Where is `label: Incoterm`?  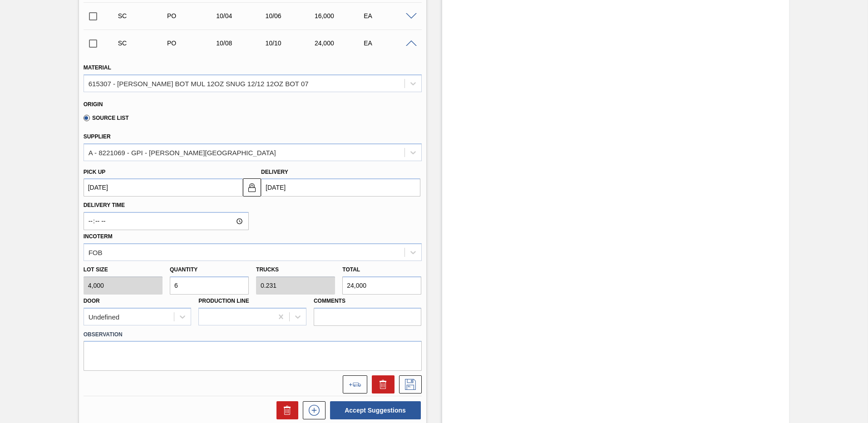 label: Incoterm is located at coordinates (98, 236).